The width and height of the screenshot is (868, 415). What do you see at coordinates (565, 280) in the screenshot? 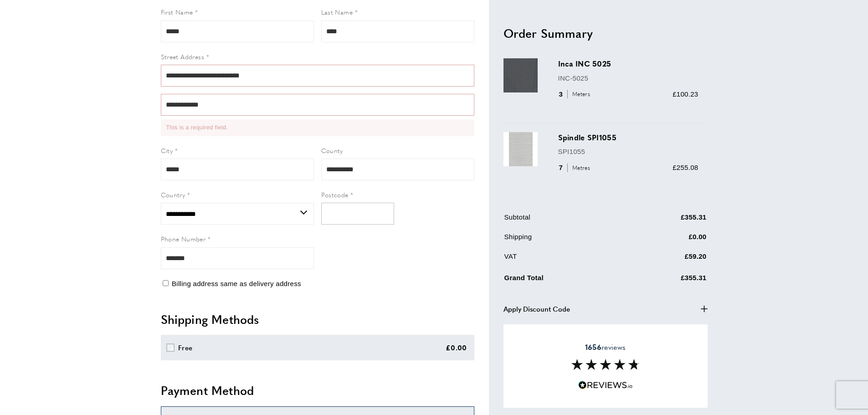
I see `td: Grand Total` at bounding box center [565, 280].